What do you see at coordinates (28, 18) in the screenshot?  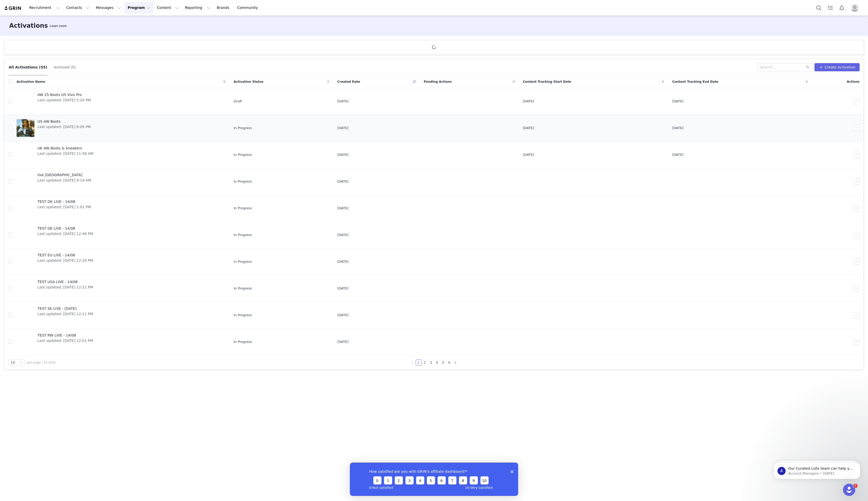 I see `button: 0` at bounding box center [28, 18].